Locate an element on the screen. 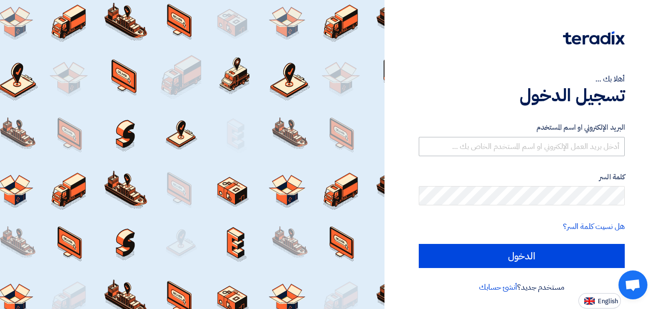 This screenshot has width=659, height=309. h1: تسجيل الدخول is located at coordinates (522, 96).